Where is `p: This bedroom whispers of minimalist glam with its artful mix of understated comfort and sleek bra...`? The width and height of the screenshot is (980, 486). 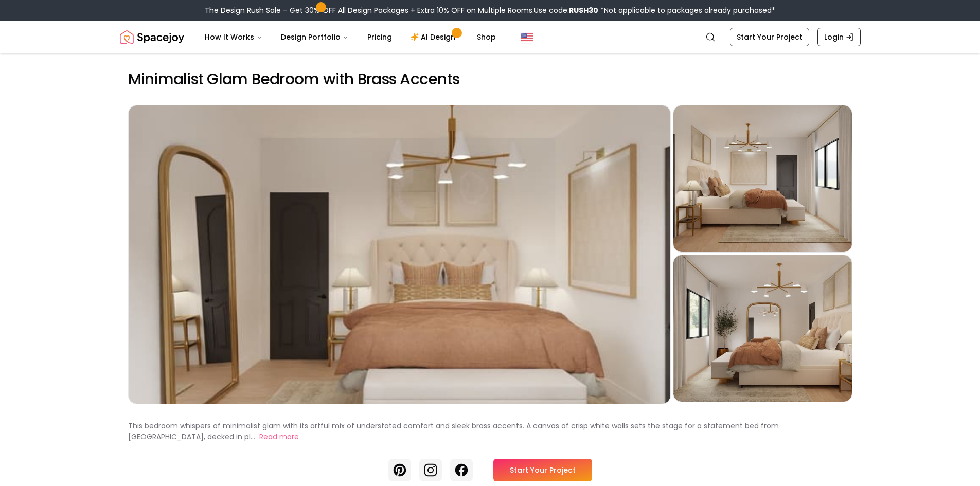 p: This bedroom whispers of minimalist glam with its artful mix of understated comfort and sleek bra... is located at coordinates (453, 431).